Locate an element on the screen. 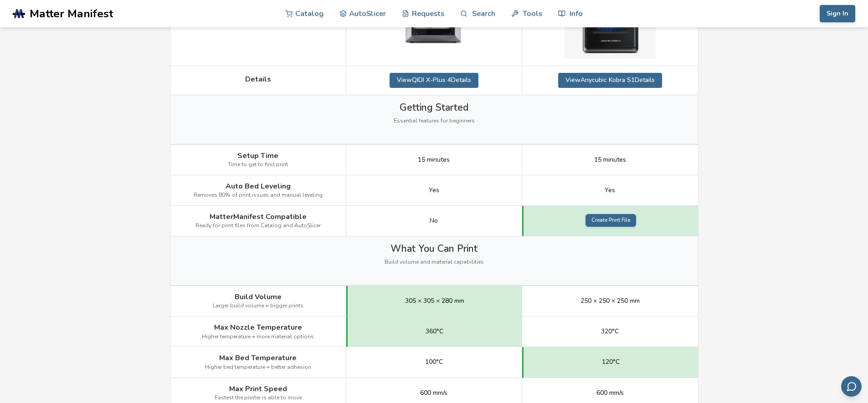 This screenshot has width=868, height=403. span: Fastest the printer is able to move is located at coordinates (258, 398).